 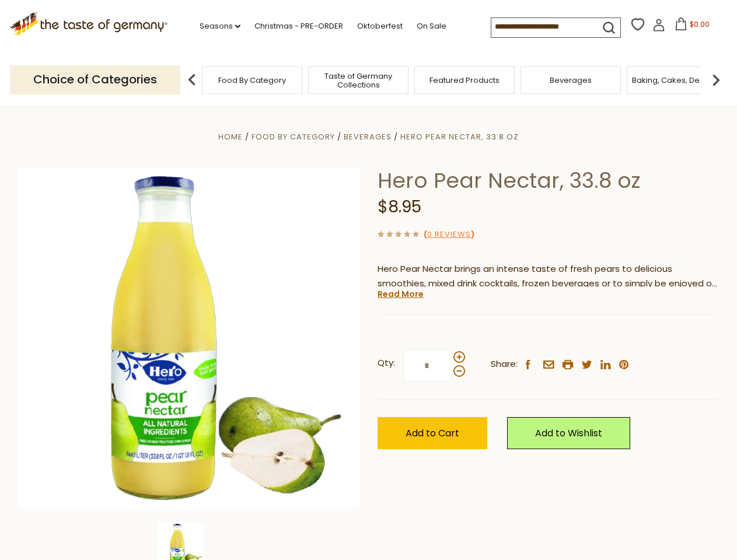 I want to click on img: next arrow, so click(x=716, y=80).